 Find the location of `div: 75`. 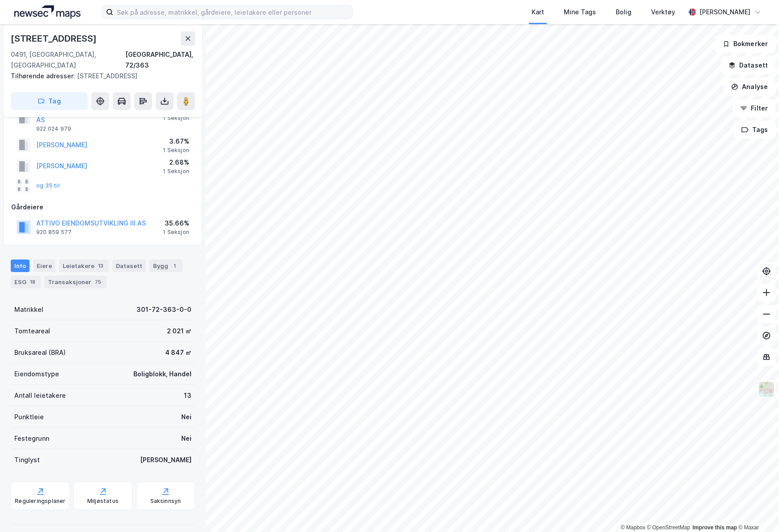

div: 75 is located at coordinates (98, 282).